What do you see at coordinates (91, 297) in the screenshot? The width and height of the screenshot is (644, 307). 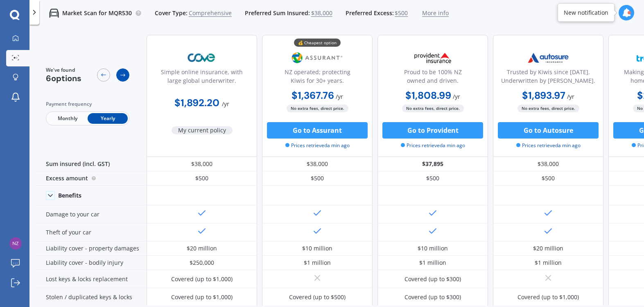 I see `div: Stolen / duplicated keys & locks` at bounding box center [91, 297].